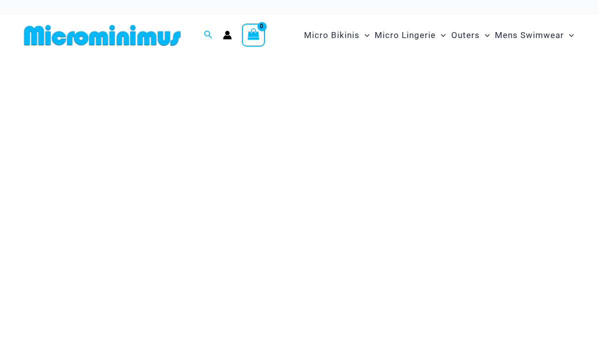  What do you see at coordinates (411, 35) in the screenshot?
I see `a: Micro LingerieMenu ToggleMenu Toggle` at bounding box center [411, 35].